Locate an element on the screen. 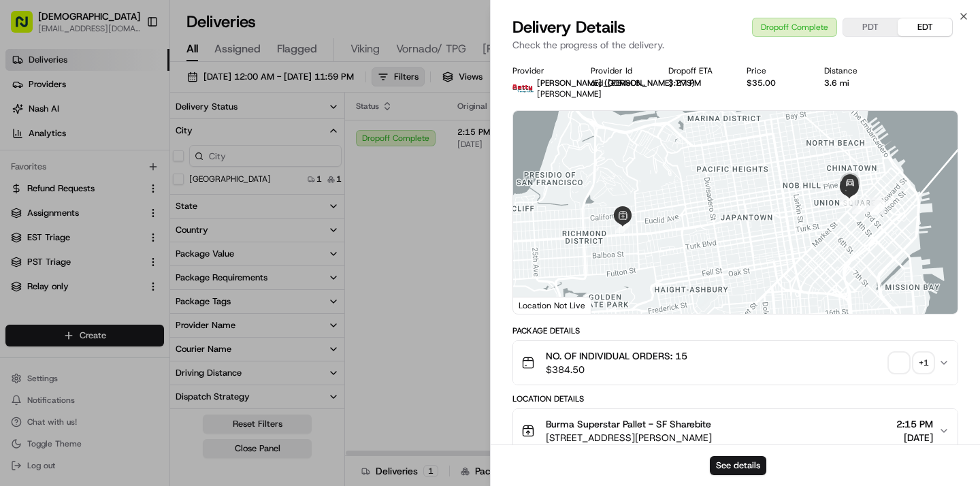 This screenshot has height=486, width=980. span: 2:15 PM is located at coordinates (915, 424).